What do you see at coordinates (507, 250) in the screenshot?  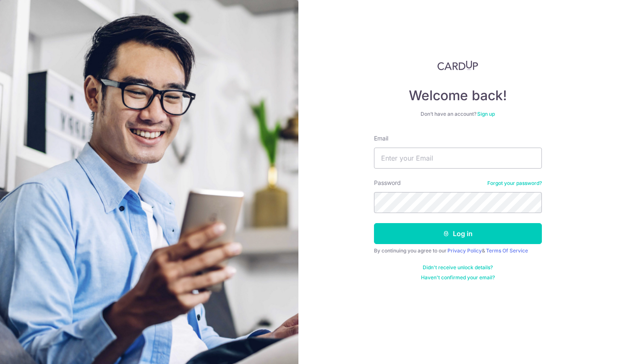 I see `a: Terms Of Service` at bounding box center [507, 250].